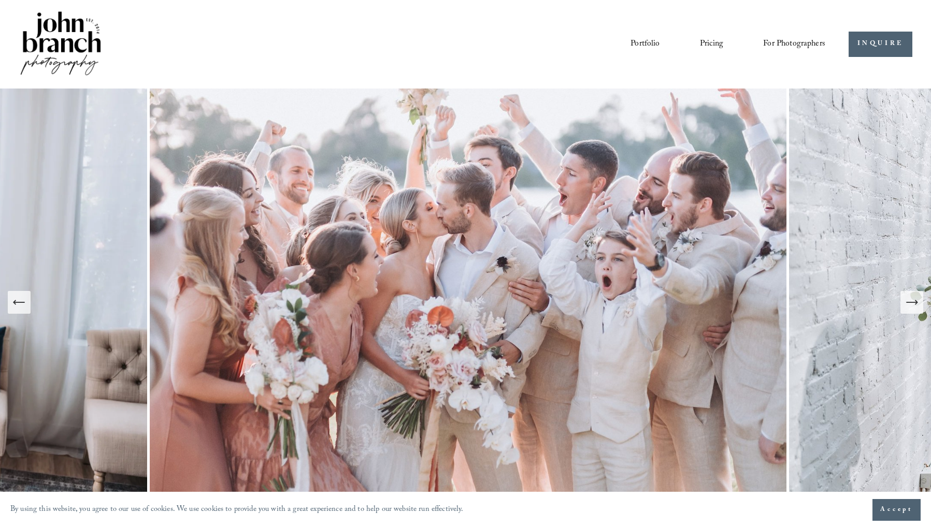 This screenshot has width=931, height=528. Describe the element at coordinates (880, 44) in the screenshot. I see `a: INQUIRE` at that location.